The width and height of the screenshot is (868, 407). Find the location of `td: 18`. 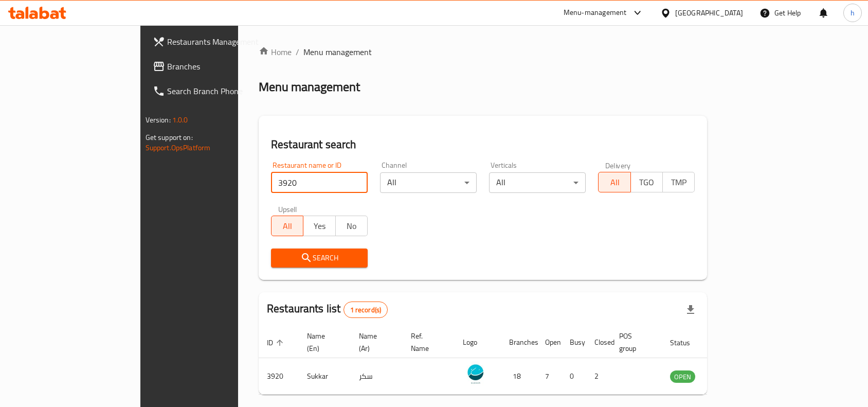

td: 18 is located at coordinates (519, 376).